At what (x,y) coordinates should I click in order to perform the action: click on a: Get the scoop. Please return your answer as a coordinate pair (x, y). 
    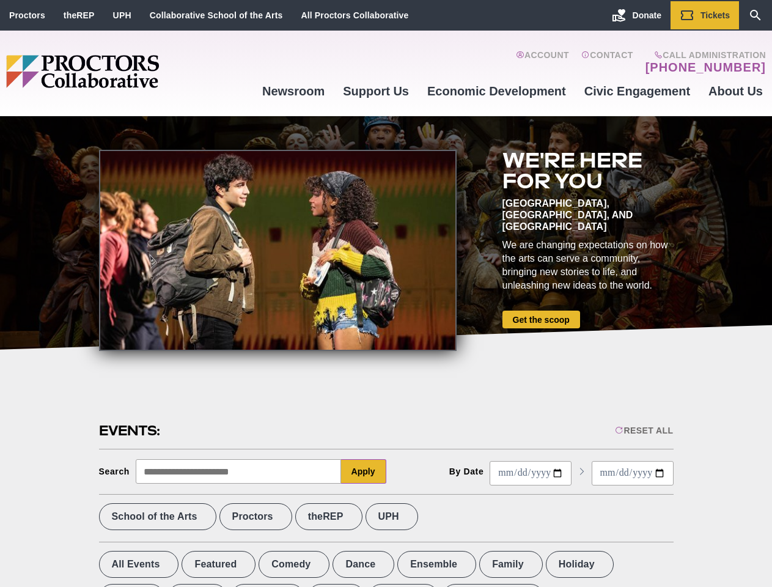
    Looking at the image, I should click on (541, 319).